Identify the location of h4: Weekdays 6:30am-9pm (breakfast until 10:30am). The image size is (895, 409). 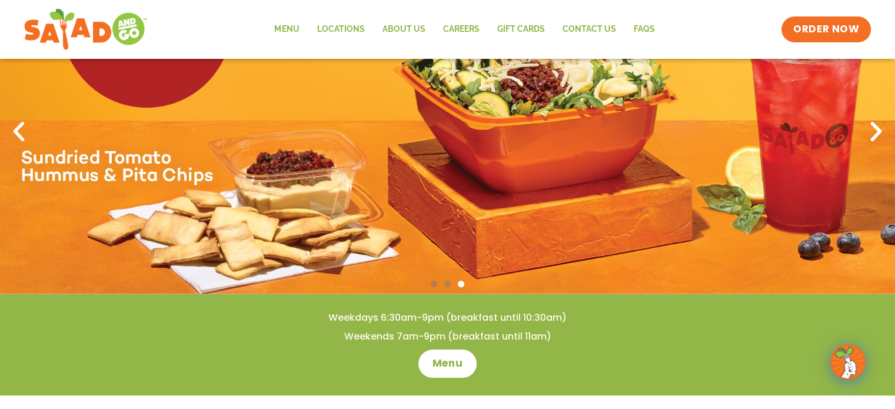
(447, 318).